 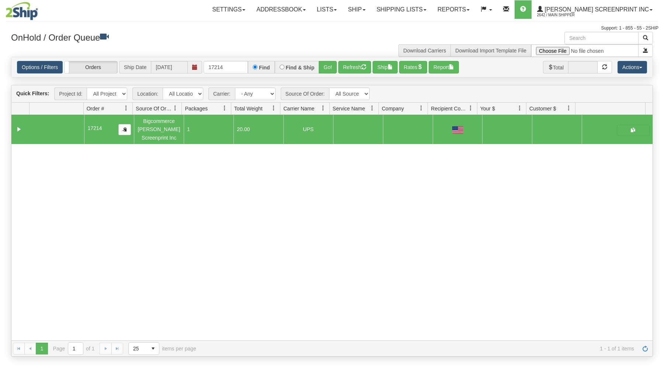 I want to click on input: Page 1, so click(x=76, y=348).